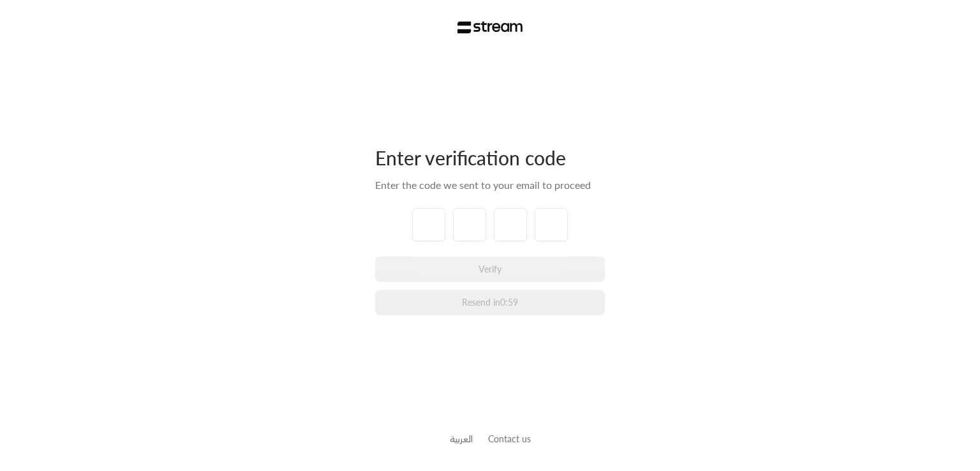  What do you see at coordinates (509, 439) in the screenshot?
I see `a: Contact us` at bounding box center [509, 439].